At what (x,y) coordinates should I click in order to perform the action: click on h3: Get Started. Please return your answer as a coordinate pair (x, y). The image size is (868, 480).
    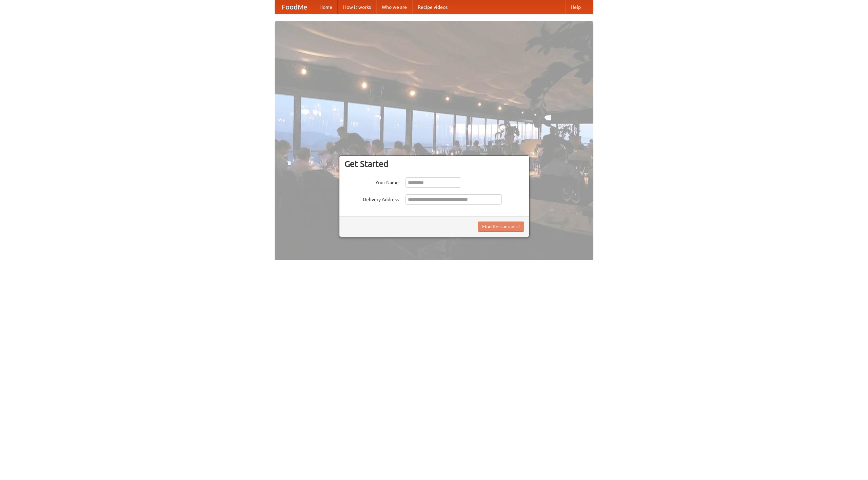
    Looking at the image, I should click on (434, 164).